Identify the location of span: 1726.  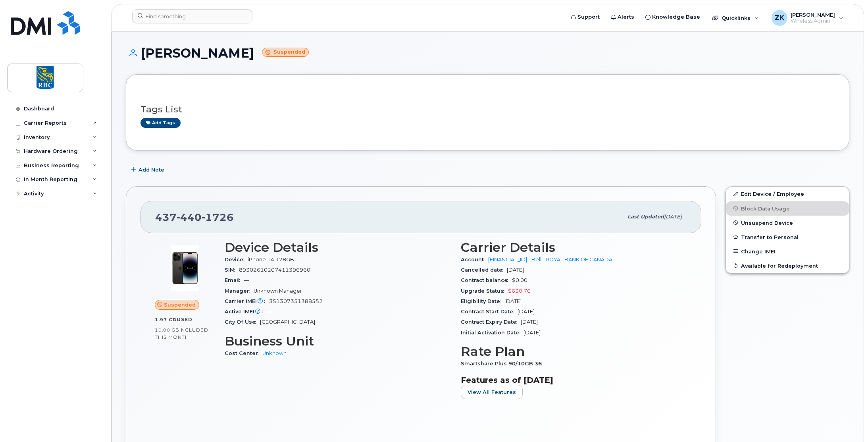
(217, 217).